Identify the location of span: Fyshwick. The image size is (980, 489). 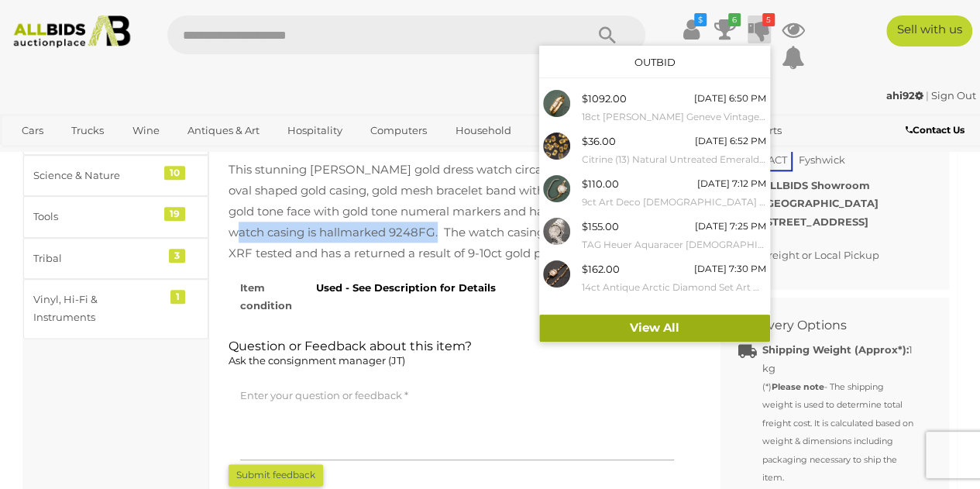
(822, 160).